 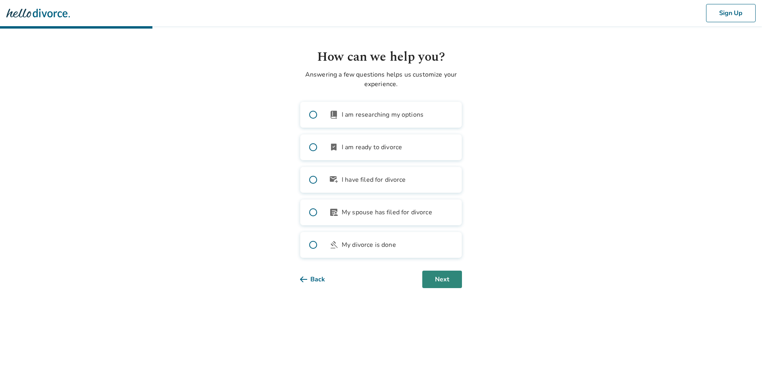 What do you see at coordinates (387, 212) in the screenshot?
I see `span: My spouse has filed for divorce` at bounding box center [387, 212].